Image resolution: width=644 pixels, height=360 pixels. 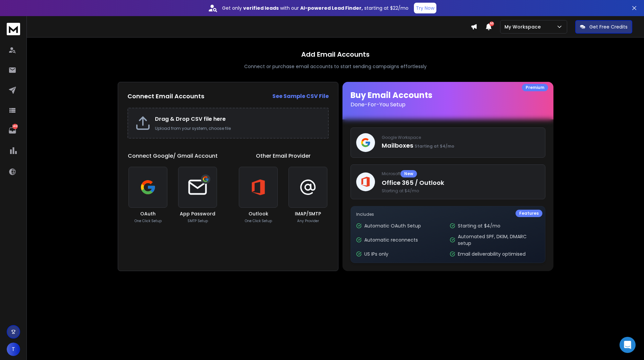 What do you see at coordinates (13, 349) in the screenshot?
I see `button: T` at bounding box center [13, 349].